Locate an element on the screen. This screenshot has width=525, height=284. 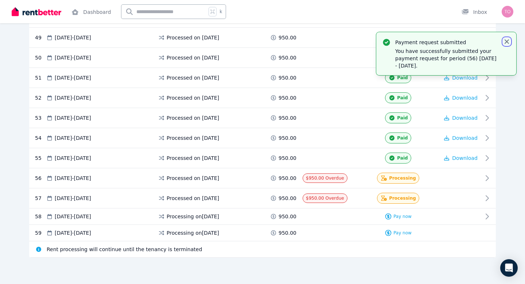
img: RentBetter is located at coordinates (36, 12).